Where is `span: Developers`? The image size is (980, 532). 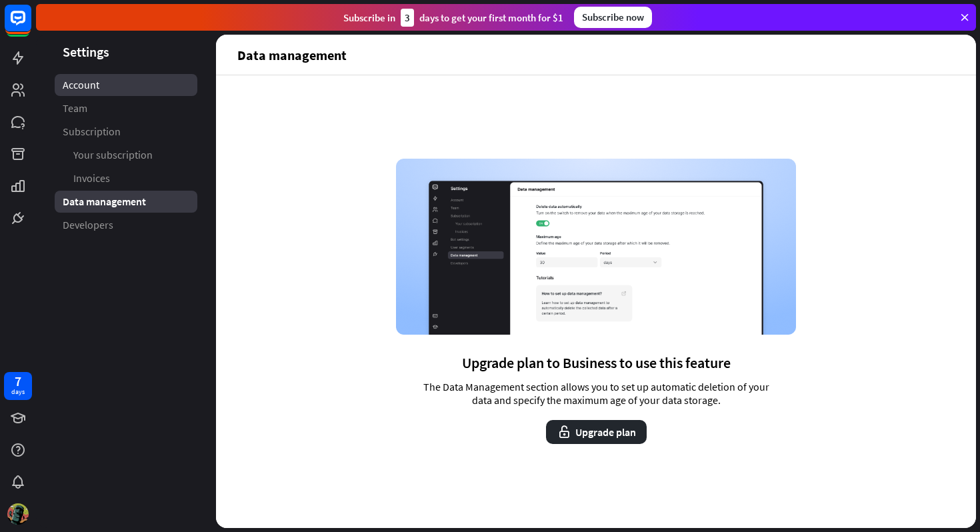
span: Developers is located at coordinates (88, 225).